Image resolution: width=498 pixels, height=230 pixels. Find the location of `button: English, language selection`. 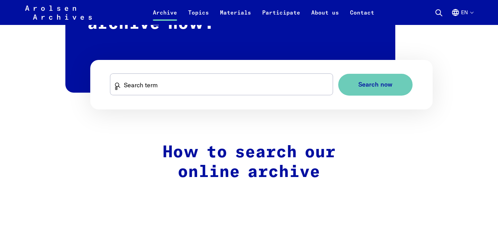

button: English, language selection is located at coordinates (462, 17).